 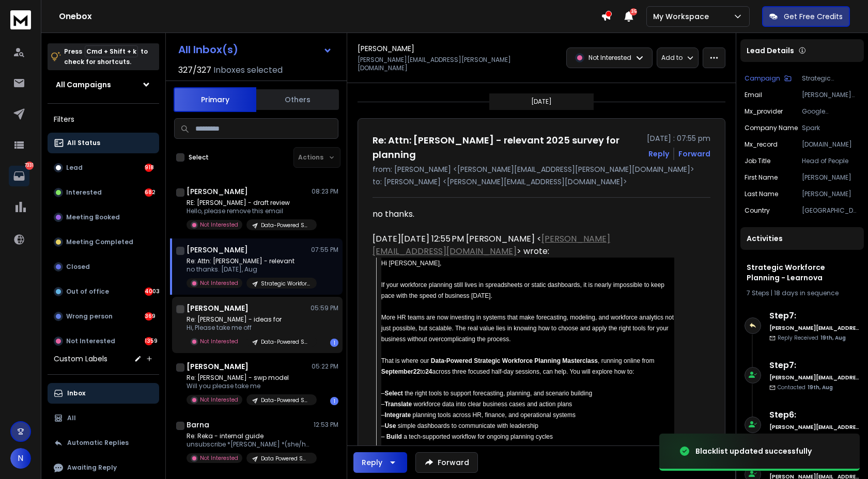 What do you see at coordinates (215, 100) in the screenshot?
I see `button: Primary` at bounding box center [215, 100].